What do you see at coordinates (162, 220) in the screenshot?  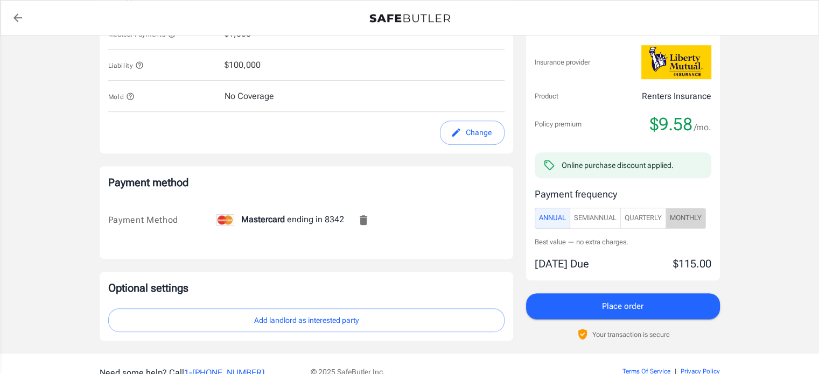 I see `div: Payment Method` at bounding box center [162, 220].